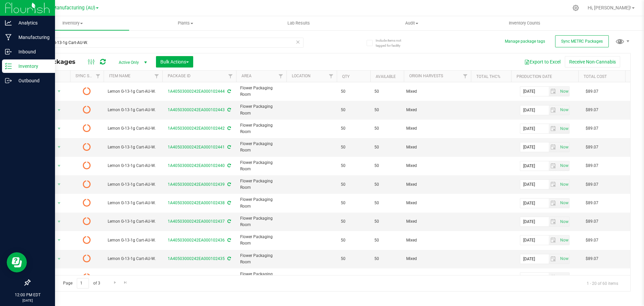  I want to click on a: 1A40503000242EA000102444, so click(196, 92).